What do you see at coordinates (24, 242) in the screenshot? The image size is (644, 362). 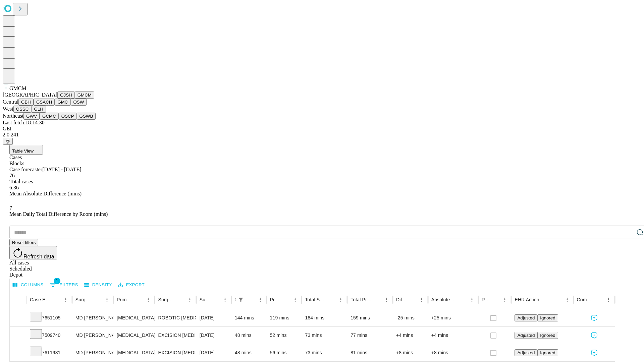 I see `button: Reset filters` at bounding box center [24, 242].